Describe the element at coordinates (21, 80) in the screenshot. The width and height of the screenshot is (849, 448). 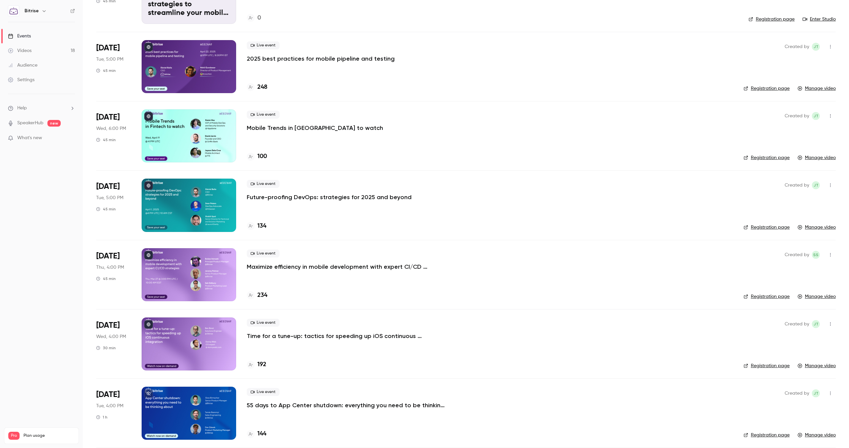
I see `div: Settings` at that location.